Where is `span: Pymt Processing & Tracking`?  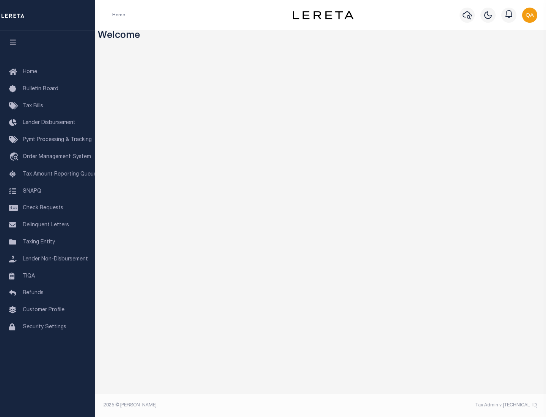
span: Pymt Processing & Tracking is located at coordinates (57, 140).